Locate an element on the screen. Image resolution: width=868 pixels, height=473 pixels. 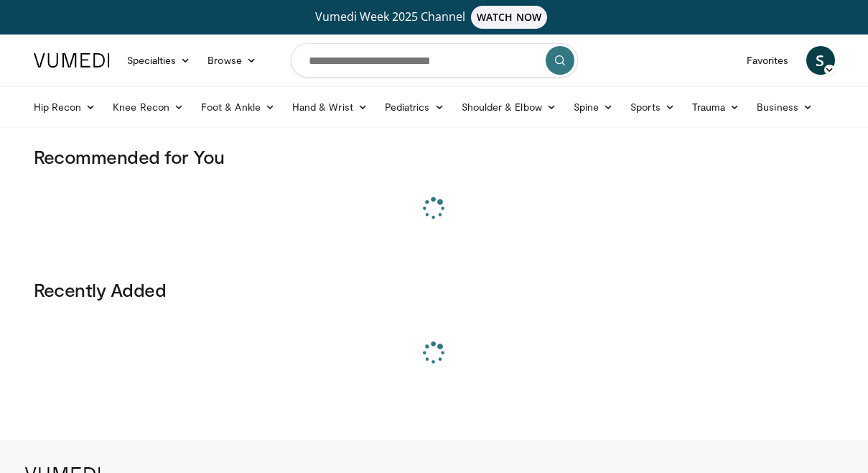
a: Sports is located at coordinates (653, 107).